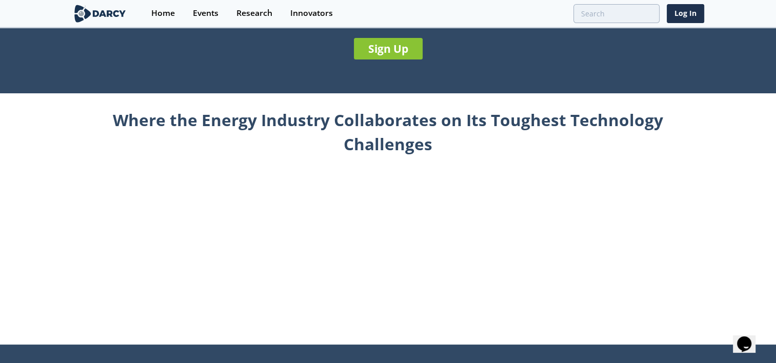 This screenshot has width=776, height=363. I want to click on div: Home, so click(163, 13).